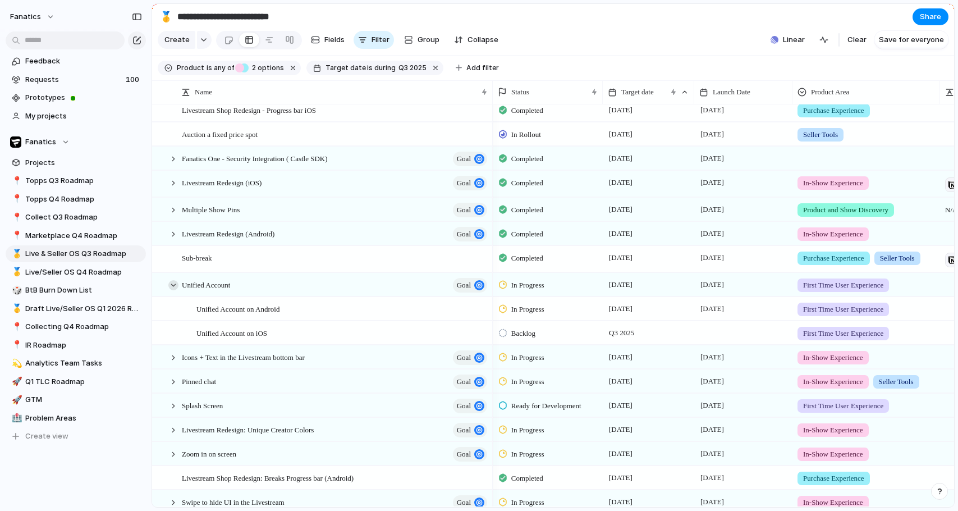 The image size is (958, 511). Describe the element at coordinates (483, 68) in the screenshot. I see `span: Add filter` at that location.